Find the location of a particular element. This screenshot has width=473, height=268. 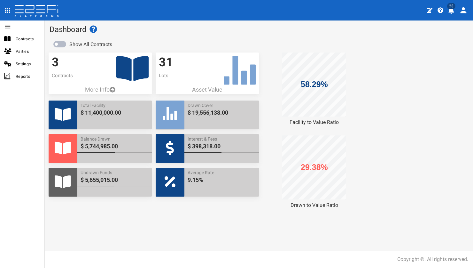

a: More Info is located at coordinates (100, 90).